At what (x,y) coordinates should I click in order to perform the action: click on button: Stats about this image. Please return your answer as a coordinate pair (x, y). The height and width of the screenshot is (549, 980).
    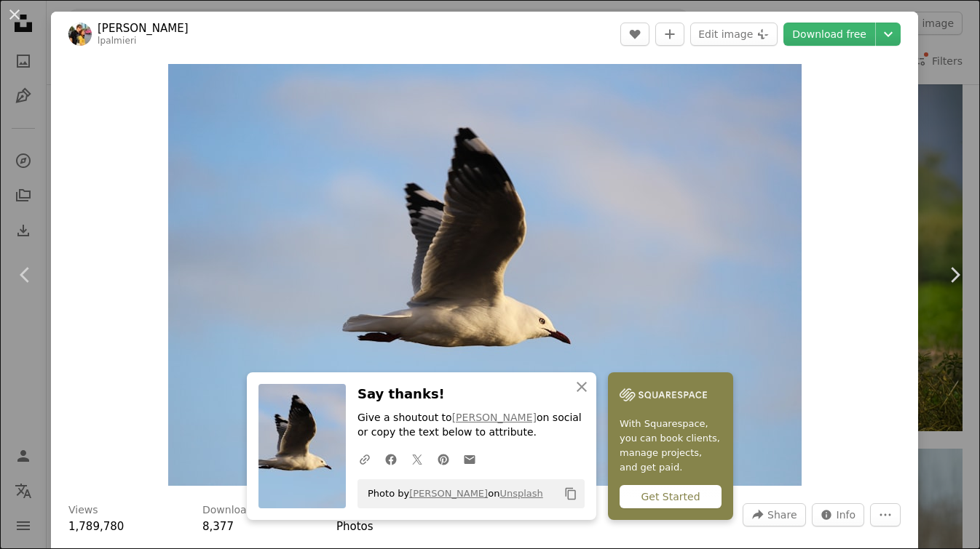
    Looking at the image, I should click on (838, 515).